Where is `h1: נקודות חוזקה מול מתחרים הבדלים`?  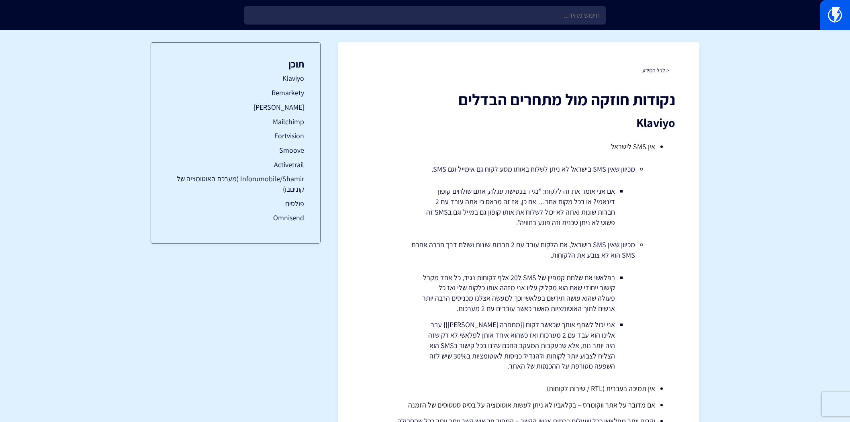
h1: נקודות חוזקה מול מתחרים הבדלים is located at coordinates (519, 99).